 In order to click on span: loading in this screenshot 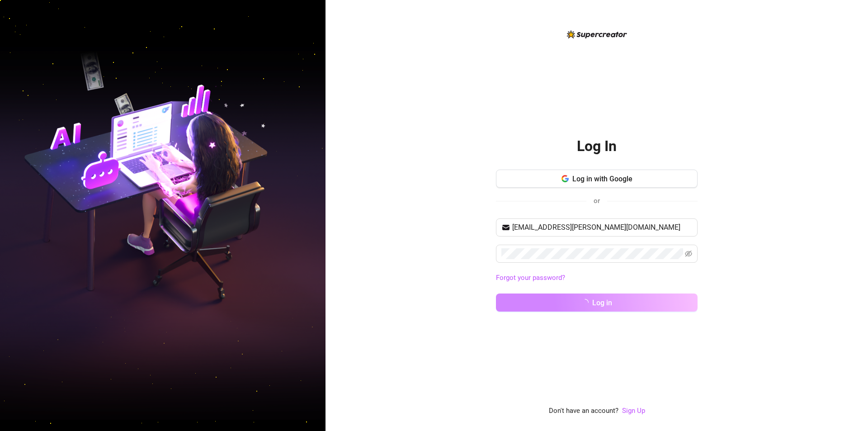, I will do `click(585, 302)`.